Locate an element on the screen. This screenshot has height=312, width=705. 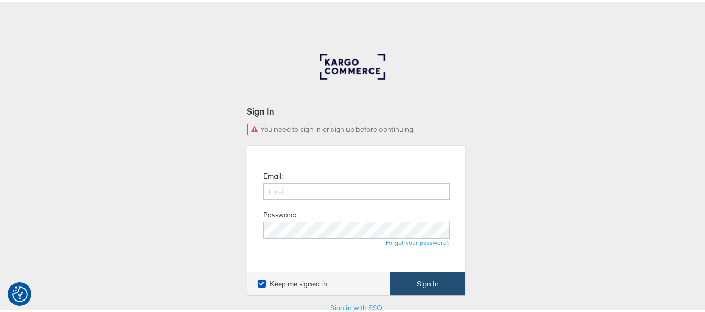
div: You need to sign in or sign up before continuing. is located at coordinates (356, 128).